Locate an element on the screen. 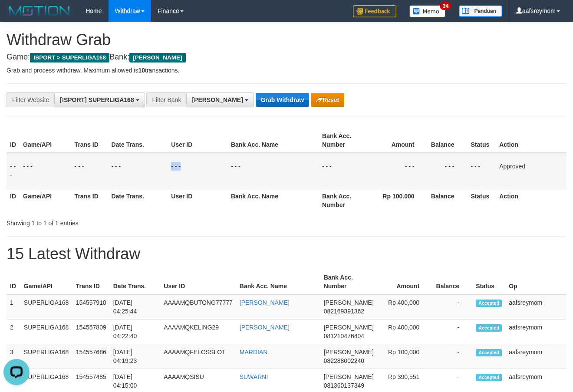 This screenshot has height=392, width=573. span: Copy 082288002240 to clipboard is located at coordinates (344, 361).